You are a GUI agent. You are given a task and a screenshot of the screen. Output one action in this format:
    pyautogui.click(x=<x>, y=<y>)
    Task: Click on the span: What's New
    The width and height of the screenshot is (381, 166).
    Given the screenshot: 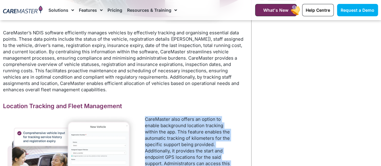 What is the action you would take?
    pyautogui.click(x=276, y=10)
    